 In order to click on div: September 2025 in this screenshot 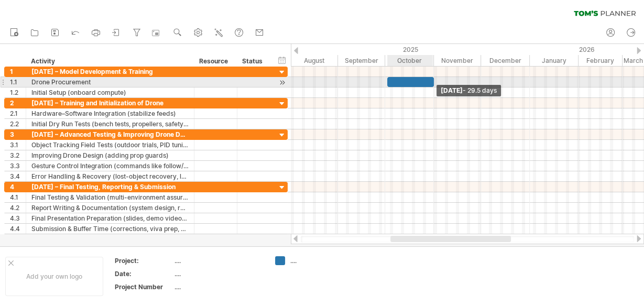, I will do `click(362, 60)`.